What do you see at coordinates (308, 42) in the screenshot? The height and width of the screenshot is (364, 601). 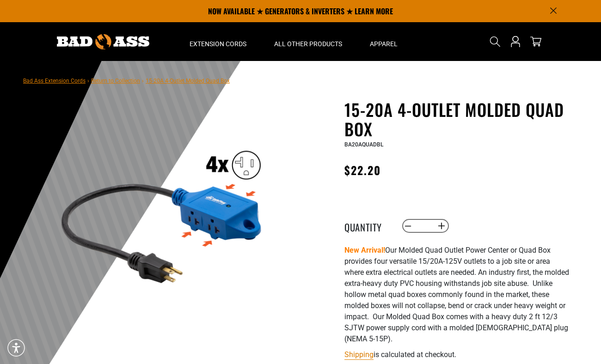 I see `summary: All Other Products` at bounding box center [308, 42].